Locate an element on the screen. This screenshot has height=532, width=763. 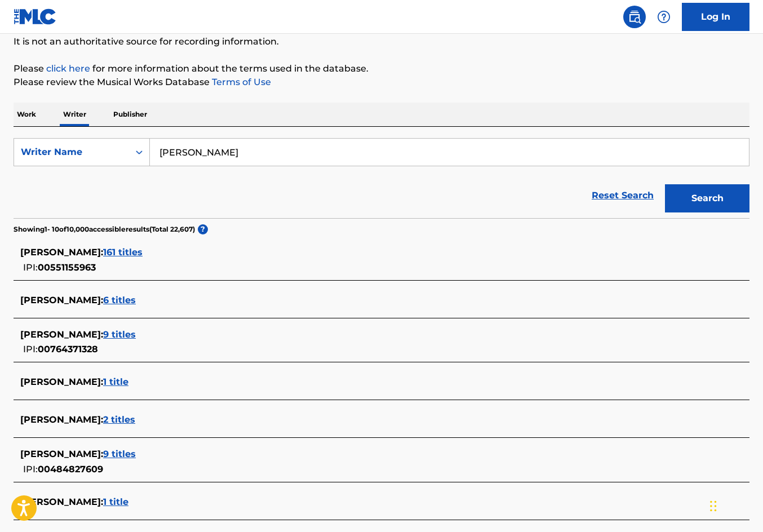
div: Help is located at coordinates (663, 17).